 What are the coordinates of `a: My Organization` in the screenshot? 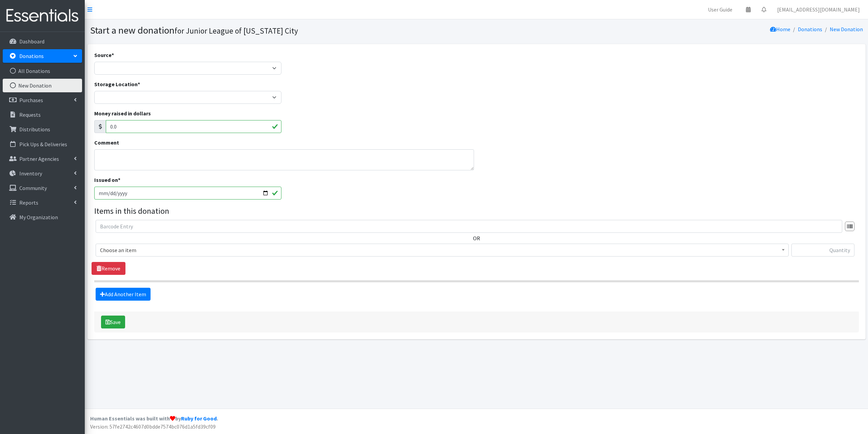 It's located at (43, 217).